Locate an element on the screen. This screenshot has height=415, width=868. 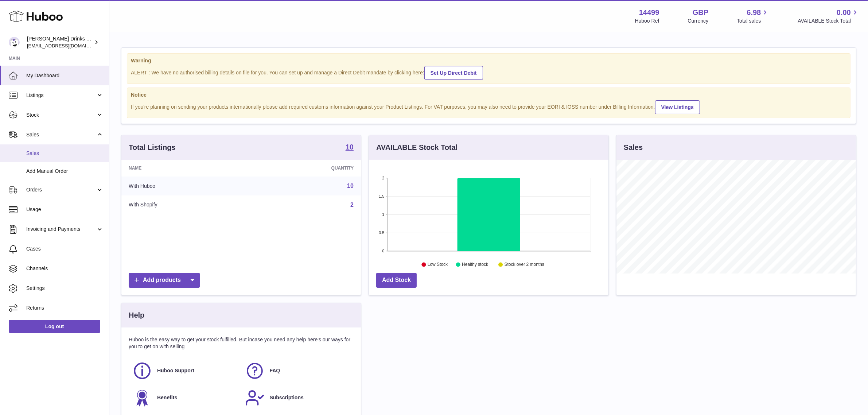
span: Stock is located at coordinates (61, 115).